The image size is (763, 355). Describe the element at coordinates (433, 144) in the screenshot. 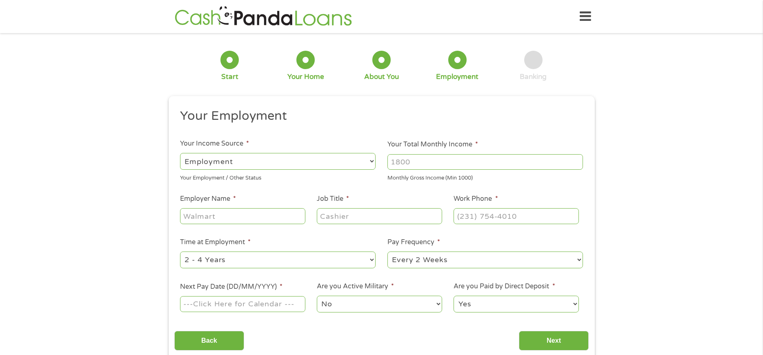

I see `label: Your Total Monthly Income` at that location.